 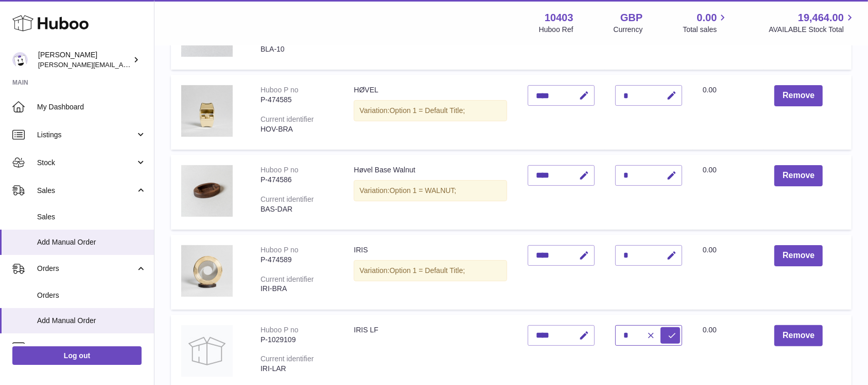 What do you see at coordinates (296, 208) in the screenshot?
I see `div: BAS-DAR` at bounding box center [296, 208].